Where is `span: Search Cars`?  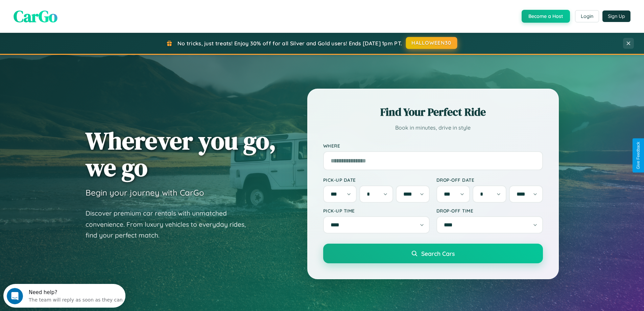 span: Search Cars is located at coordinates (438, 253).